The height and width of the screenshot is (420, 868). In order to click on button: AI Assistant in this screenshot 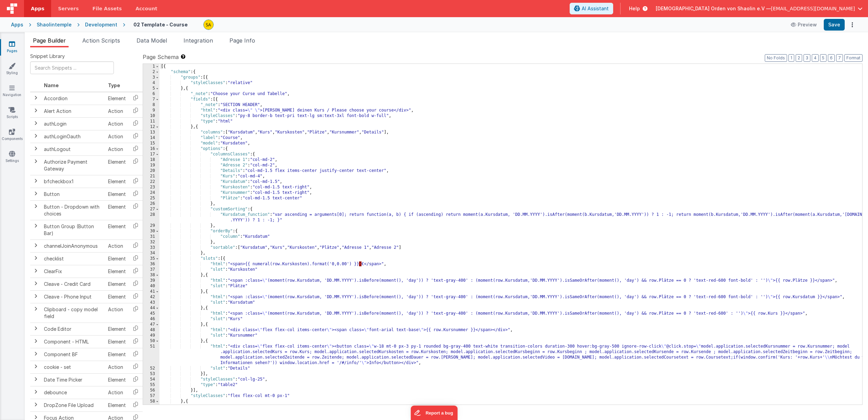, I will do `click(591, 9)`.